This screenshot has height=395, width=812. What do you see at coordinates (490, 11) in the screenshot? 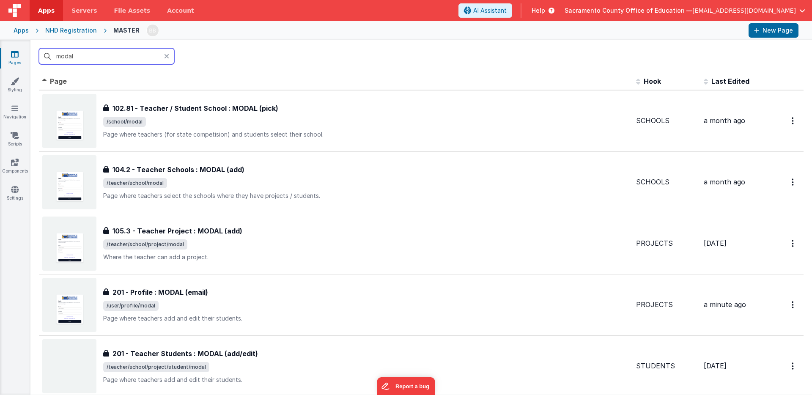
I see `span: AI Assistant` at bounding box center [490, 11].